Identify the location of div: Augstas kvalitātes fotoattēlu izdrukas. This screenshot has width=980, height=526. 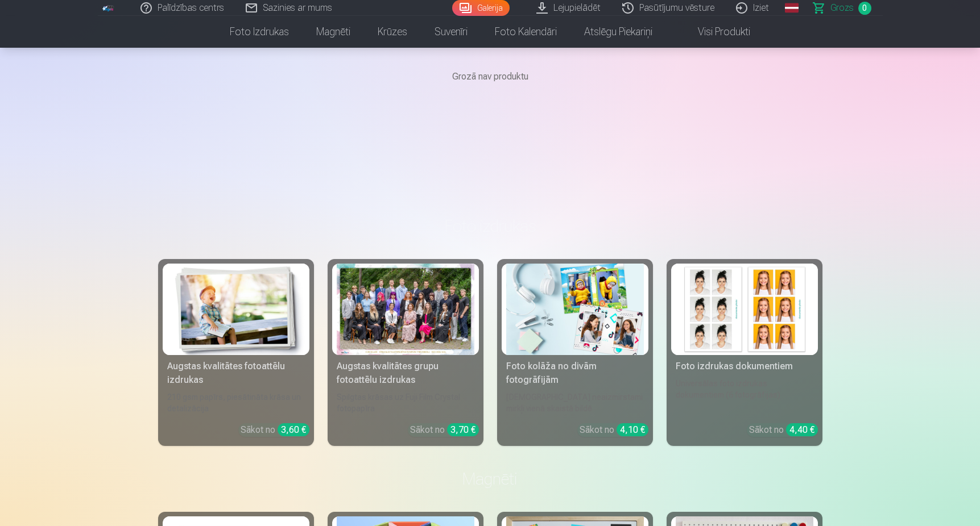
(236, 374).